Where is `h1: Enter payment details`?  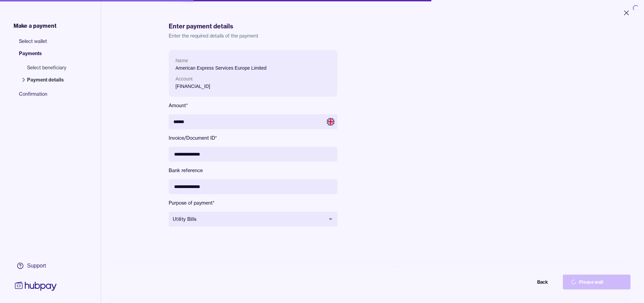
h1: Enter payment details is located at coordinates (372, 26).